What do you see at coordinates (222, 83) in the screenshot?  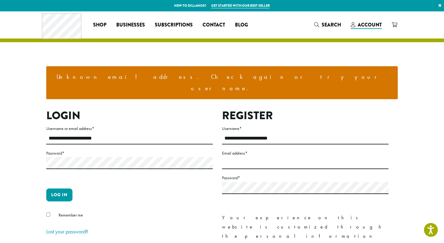 I see `li: Unknown email address. Check again or try your username.` at bounding box center [222, 83].